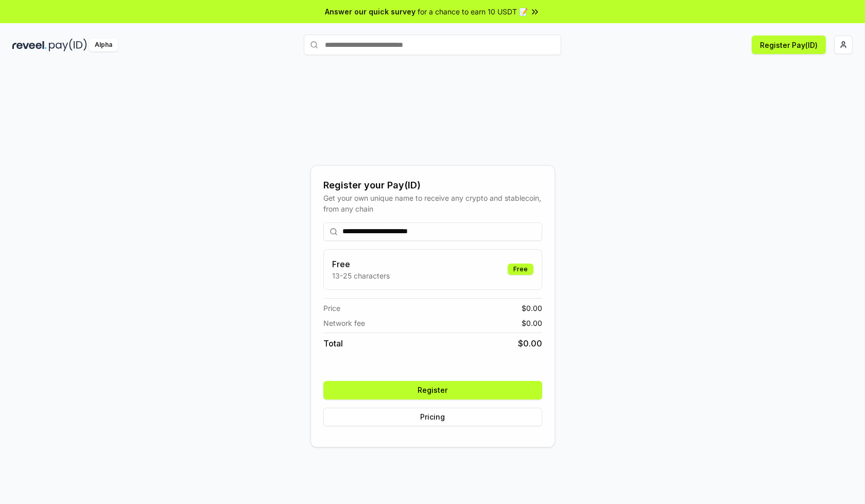  Describe the element at coordinates (432, 417) in the screenshot. I see `button: Pricing` at that location.